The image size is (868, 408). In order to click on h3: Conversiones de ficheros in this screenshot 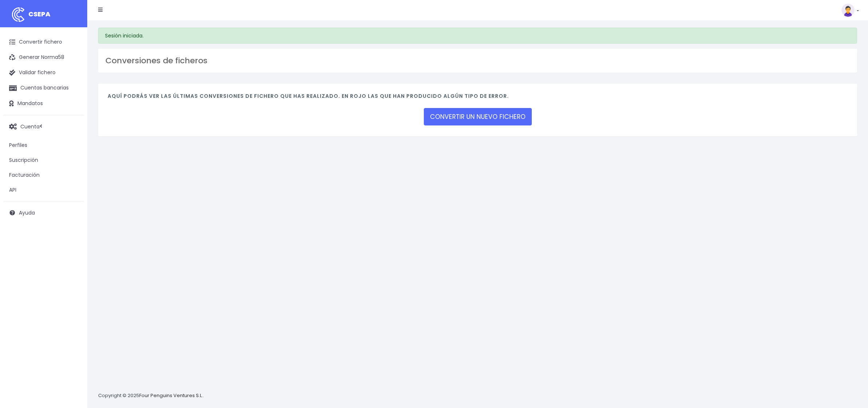, I will do `click(478, 61)`.